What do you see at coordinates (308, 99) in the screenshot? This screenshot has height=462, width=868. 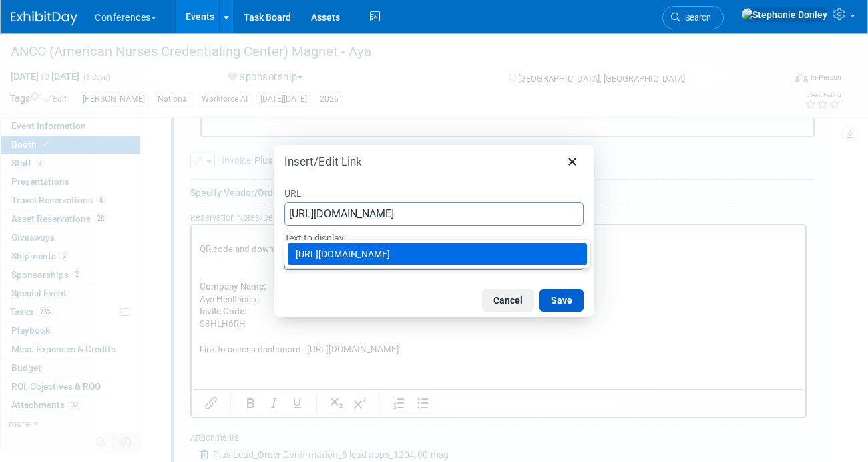 I see `p: S3HLH6RH` at bounding box center [308, 99].